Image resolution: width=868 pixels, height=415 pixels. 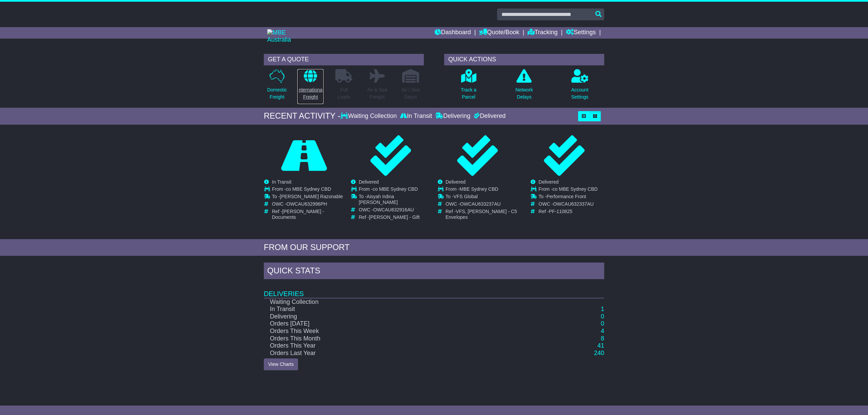 What do you see at coordinates (344, 60) in the screenshot?
I see `div: GET A QUOTE` at bounding box center [344, 60].